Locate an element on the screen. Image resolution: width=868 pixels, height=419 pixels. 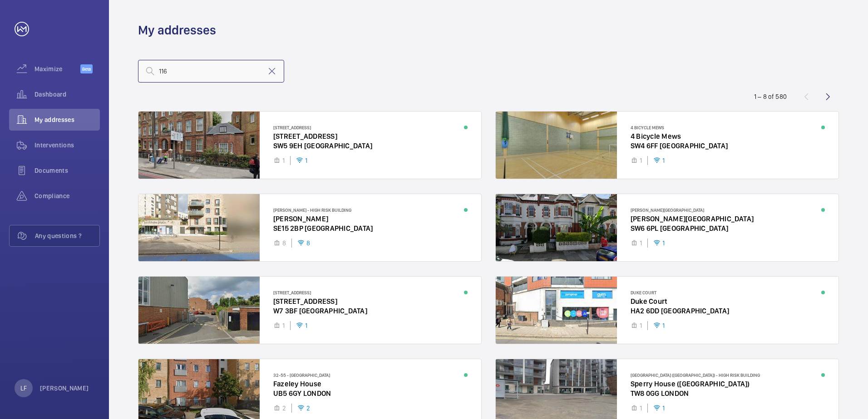
span: Any questions ? is located at coordinates (68, 236).